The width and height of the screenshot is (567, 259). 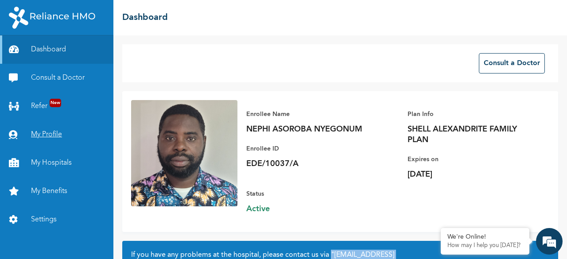 What do you see at coordinates (512, 63) in the screenshot?
I see `button: Consult a Doctor` at bounding box center [512, 63].